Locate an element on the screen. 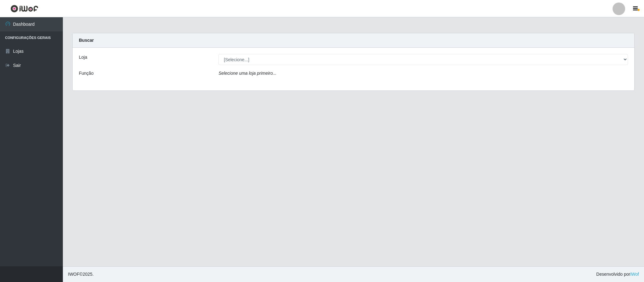 The height and width of the screenshot is (282, 644). span: © 2025 . is located at coordinates (81, 274).